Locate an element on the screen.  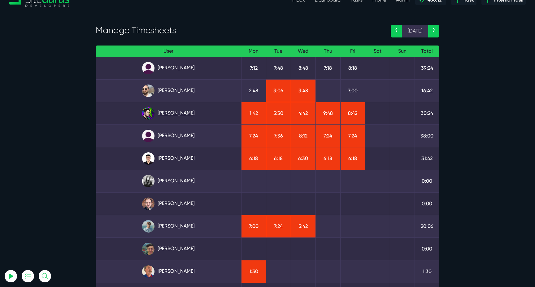
h3: Manage Timesheets is located at coordinates (239, 30).